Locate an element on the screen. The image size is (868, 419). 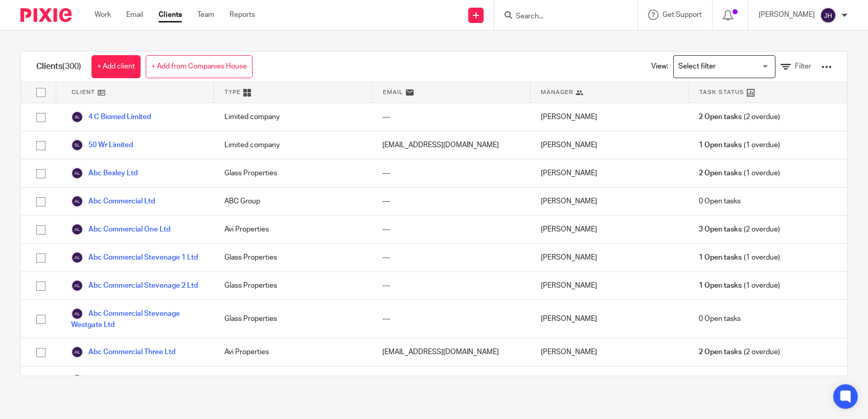
a: Abc Commercial Two Ltd is located at coordinates (120, 380).